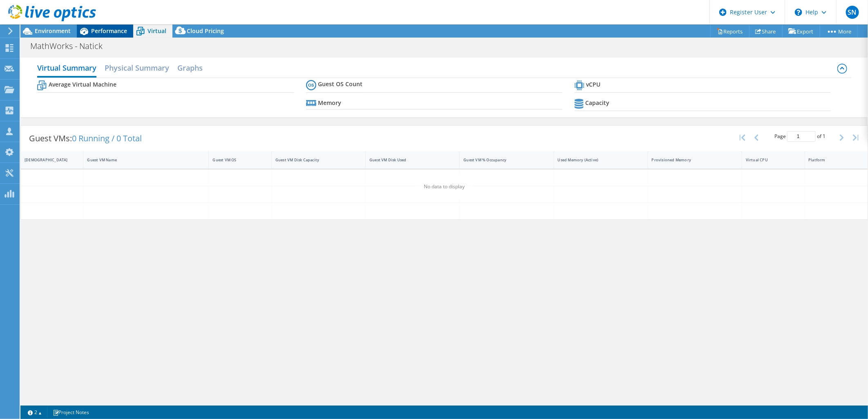 The width and height of the screenshot is (868, 419). I want to click on div: Used Memory (Active), so click(595, 160).